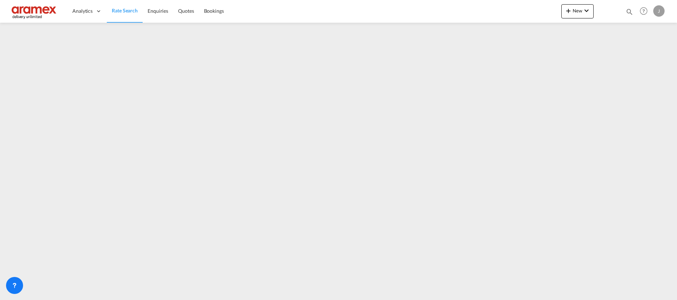 Image resolution: width=677 pixels, height=300 pixels. I want to click on span: Bookings, so click(214, 11).